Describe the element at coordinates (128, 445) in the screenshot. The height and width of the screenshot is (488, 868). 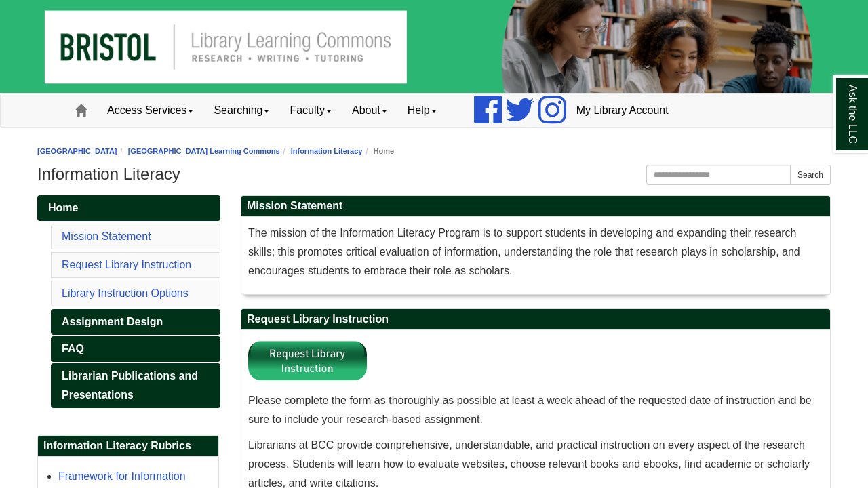
I see `h2: Information Literacy Rubrics` at that location.